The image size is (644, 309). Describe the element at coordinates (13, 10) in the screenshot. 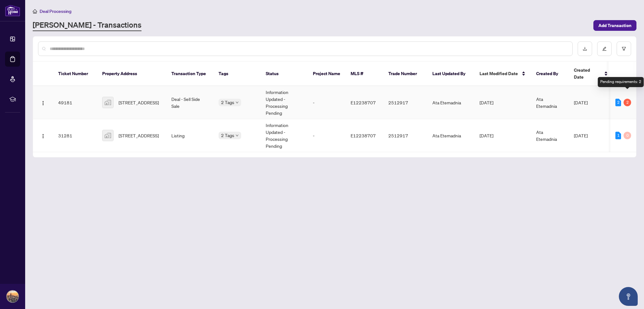

I see `img: logo` at that location.